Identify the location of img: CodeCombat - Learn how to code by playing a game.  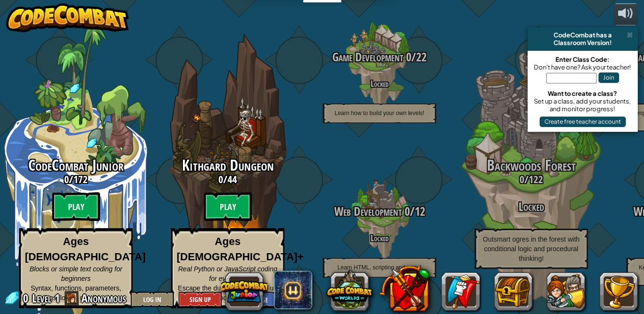
(67, 18).